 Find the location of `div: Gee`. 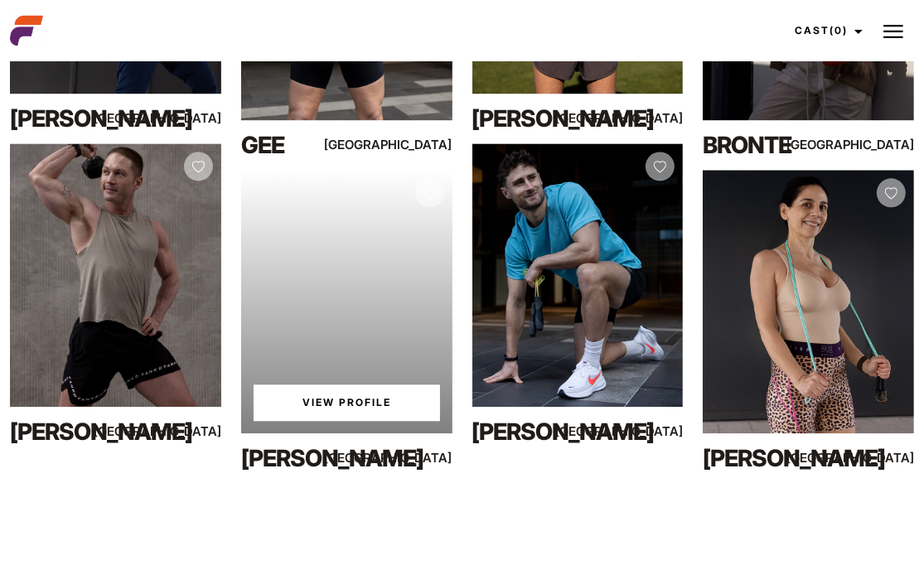

div: Gee is located at coordinates (304, 145).